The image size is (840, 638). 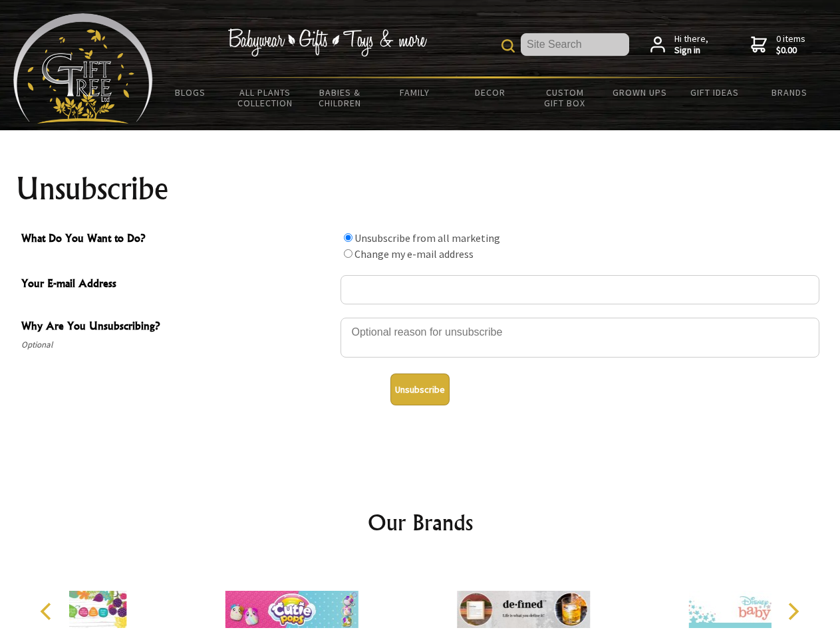 I want to click on img: Babyware - Gifts - Toys and more..., so click(x=84, y=68).